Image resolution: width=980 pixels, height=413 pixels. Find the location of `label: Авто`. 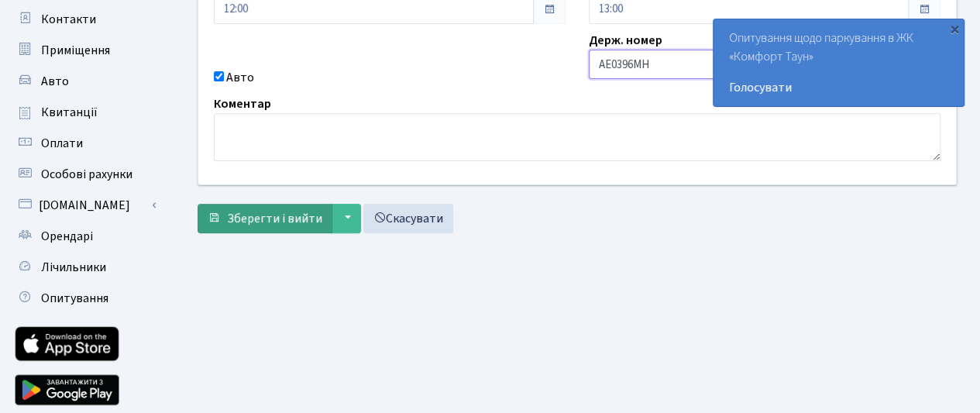

label: Авто is located at coordinates (240, 78).